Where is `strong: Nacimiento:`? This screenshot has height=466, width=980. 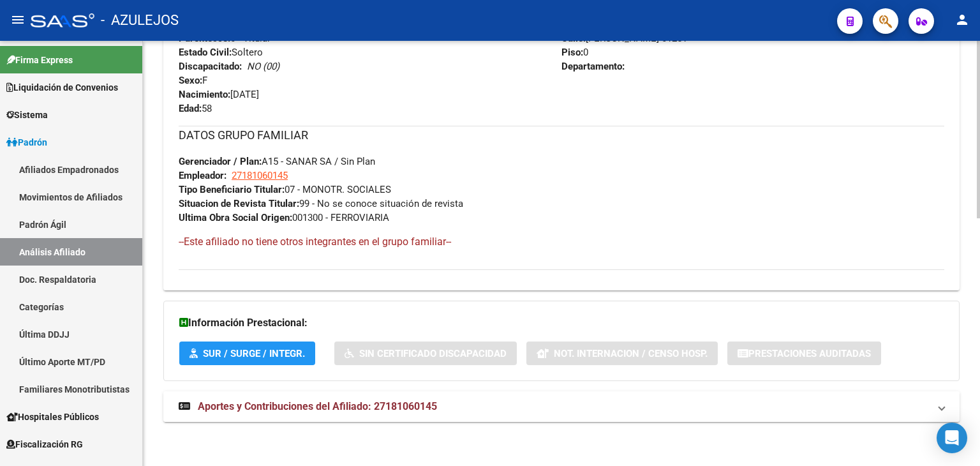 strong: Nacimiento: is located at coordinates (204, 95).